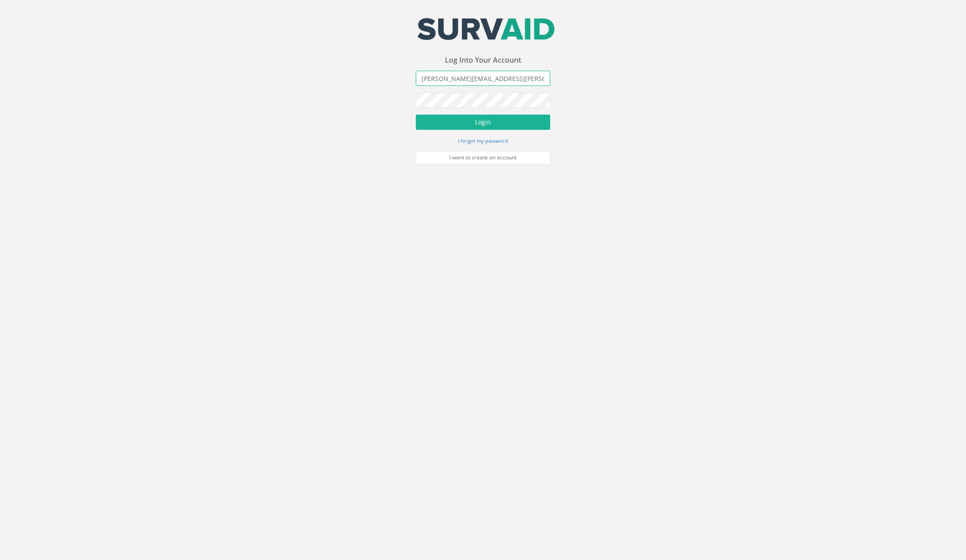 This screenshot has height=560, width=966. Describe the element at coordinates (483, 141) in the screenshot. I see `a: I forgot my password` at that location.